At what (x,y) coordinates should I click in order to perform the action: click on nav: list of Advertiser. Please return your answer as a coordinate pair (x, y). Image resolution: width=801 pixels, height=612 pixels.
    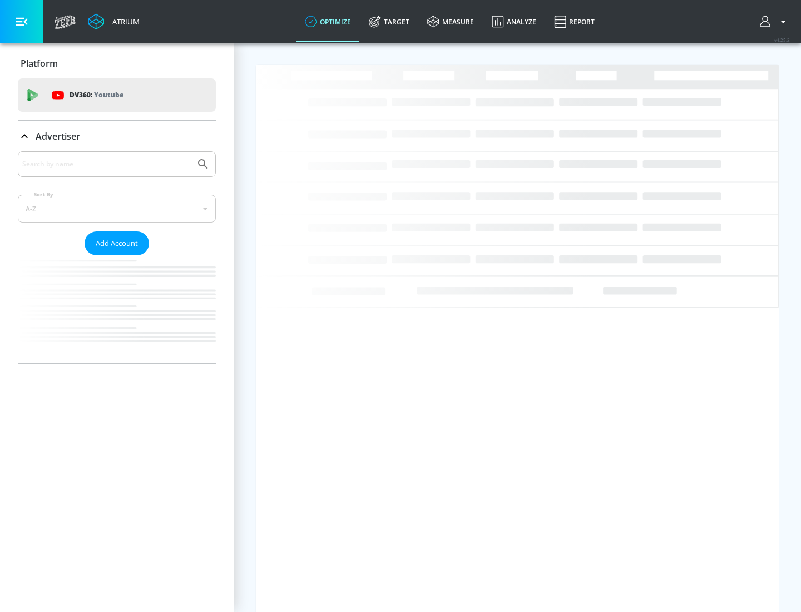
    Looking at the image, I should click on (117, 309).